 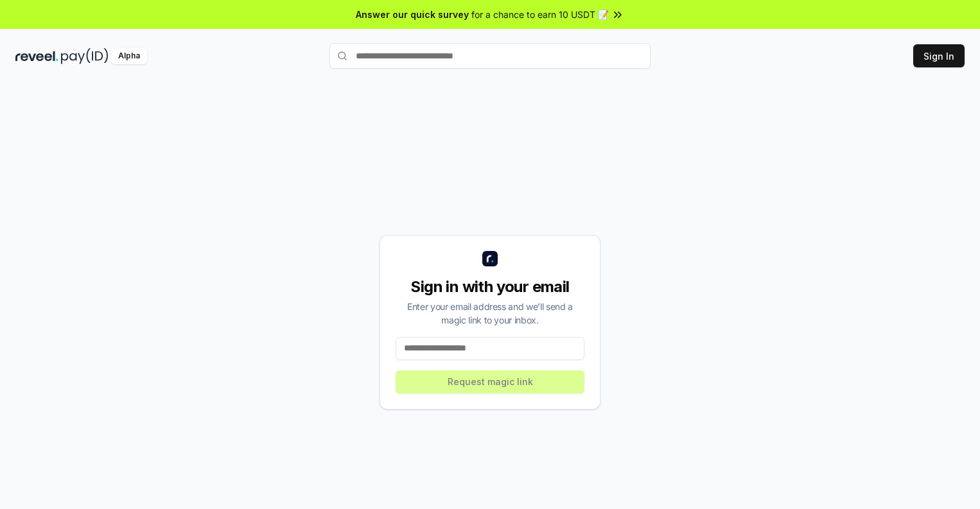 What do you see at coordinates (412, 14) in the screenshot?
I see `span: Answer our quick survey` at bounding box center [412, 14].